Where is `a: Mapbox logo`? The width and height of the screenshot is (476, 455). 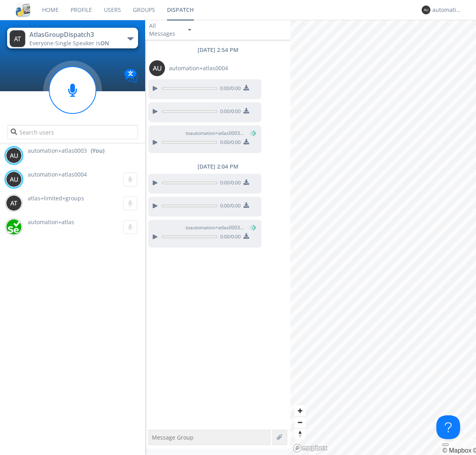 a: Mapbox logo is located at coordinates (310, 448).